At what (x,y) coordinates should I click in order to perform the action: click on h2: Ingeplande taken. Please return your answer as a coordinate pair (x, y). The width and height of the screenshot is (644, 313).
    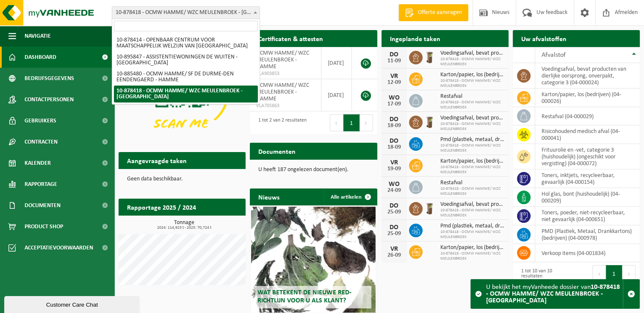
    Looking at the image, I should click on (415, 38).